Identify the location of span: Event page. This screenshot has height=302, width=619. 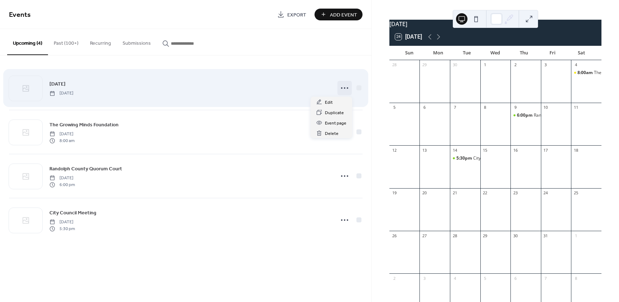
(335, 123).